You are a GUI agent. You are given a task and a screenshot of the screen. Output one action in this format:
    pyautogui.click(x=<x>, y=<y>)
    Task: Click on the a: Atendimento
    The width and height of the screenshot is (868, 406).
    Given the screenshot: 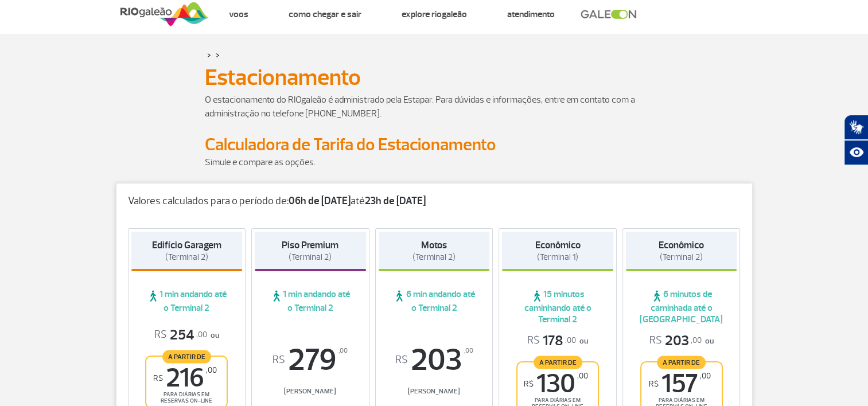 What is the action you would take?
    pyautogui.click(x=531, y=14)
    